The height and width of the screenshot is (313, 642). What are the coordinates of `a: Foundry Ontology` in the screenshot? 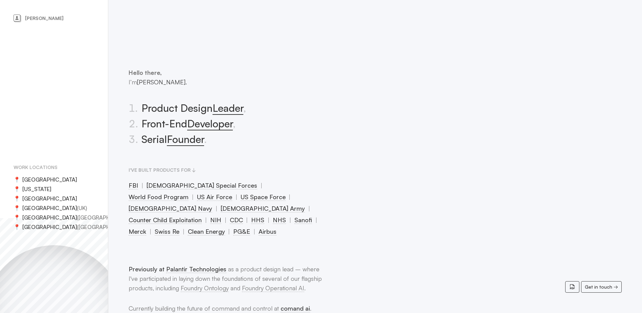 It's located at (205, 288).